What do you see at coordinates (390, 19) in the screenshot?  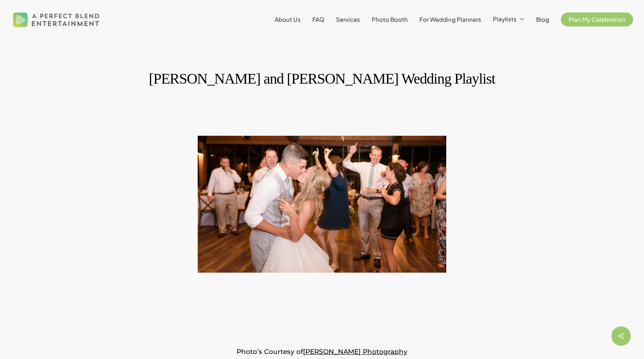 I see `a: Photo Booth` at bounding box center [390, 19].